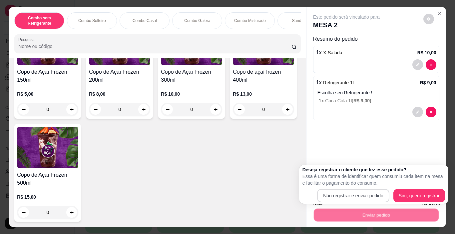 The height and width of the screenshot is (234, 455). Describe the element at coordinates (353, 196) in the screenshot. I see `button: Não registrar e enviar pedido` at that location.